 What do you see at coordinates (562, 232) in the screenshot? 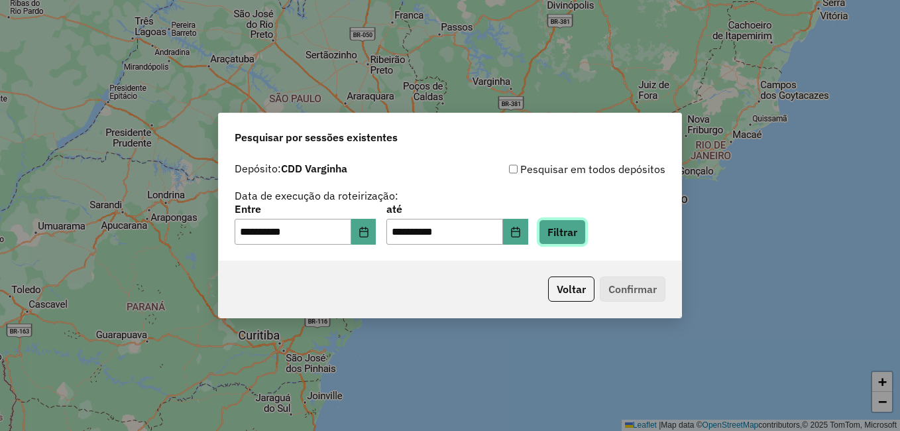
I see `button: Filtrar` at bounding box center [562, 232].